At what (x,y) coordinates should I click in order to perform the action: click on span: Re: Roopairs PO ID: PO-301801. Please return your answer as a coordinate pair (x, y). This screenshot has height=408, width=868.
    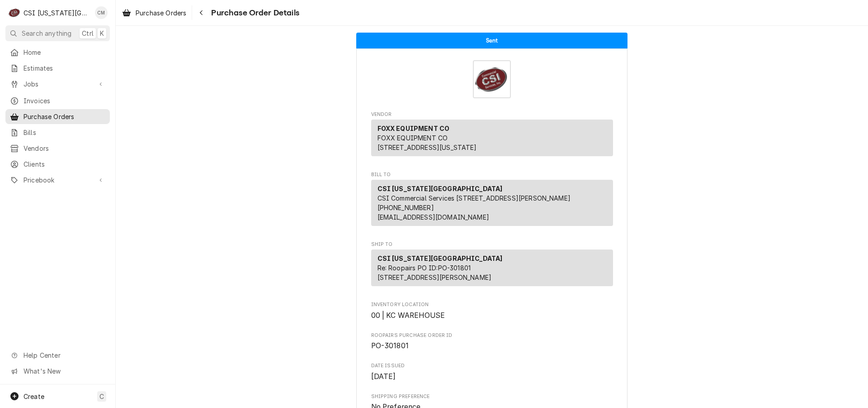
    Looking at the image, I should click on (425, 267).